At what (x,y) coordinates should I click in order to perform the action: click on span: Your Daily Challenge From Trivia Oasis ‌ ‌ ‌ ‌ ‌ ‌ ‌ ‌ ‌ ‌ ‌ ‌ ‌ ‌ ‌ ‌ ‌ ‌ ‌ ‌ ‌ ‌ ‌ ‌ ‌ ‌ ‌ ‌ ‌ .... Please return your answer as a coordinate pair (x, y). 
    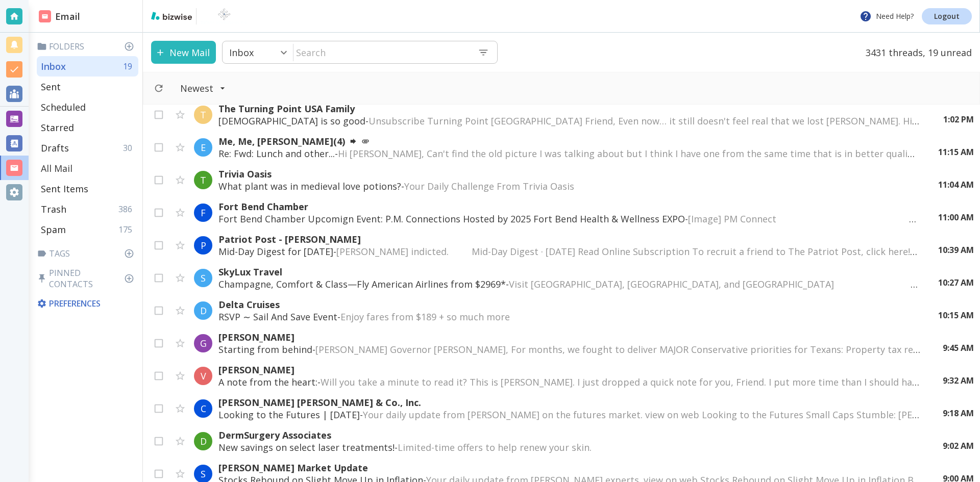
    Looking at the image, I should click on (593, 186).